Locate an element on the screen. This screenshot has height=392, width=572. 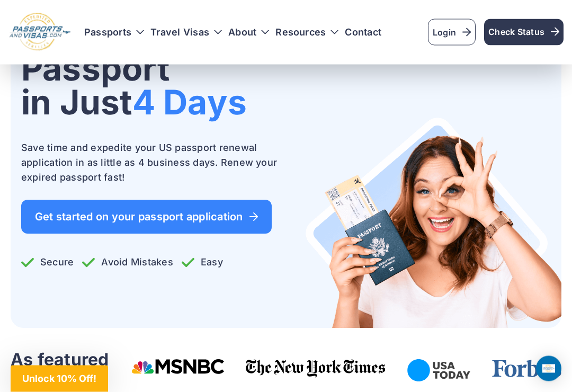
img: Msnbc is located at coordinates (178, 367).